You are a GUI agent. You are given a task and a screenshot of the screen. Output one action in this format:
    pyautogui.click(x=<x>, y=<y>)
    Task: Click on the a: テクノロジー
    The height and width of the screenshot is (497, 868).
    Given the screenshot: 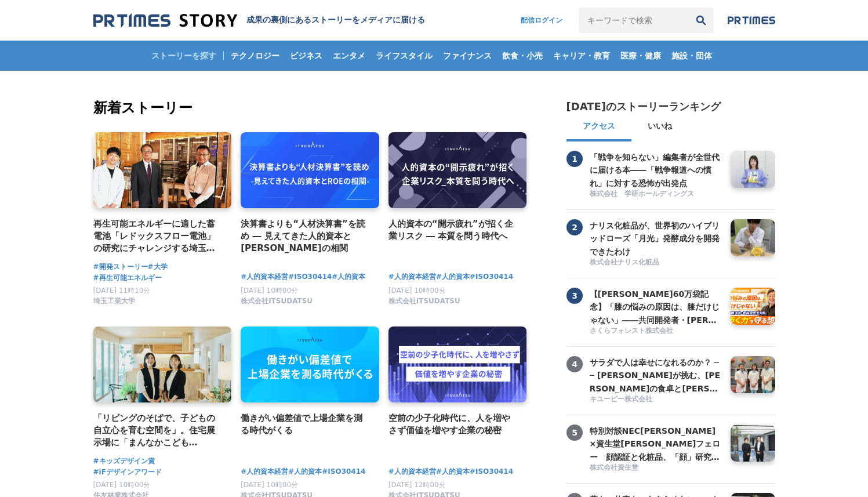 What is the action you would take?
    pyautogui.click(x=256, y=56)
    